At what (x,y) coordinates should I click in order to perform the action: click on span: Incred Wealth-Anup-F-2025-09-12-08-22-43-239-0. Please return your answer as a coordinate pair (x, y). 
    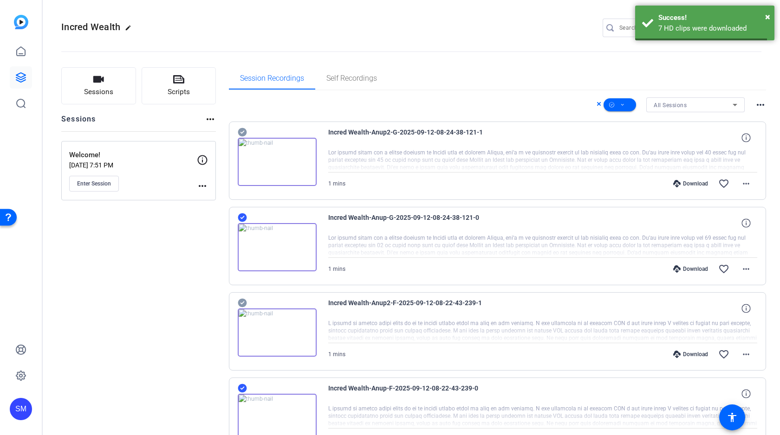
    Looking at the image, I should click on (414, 394).